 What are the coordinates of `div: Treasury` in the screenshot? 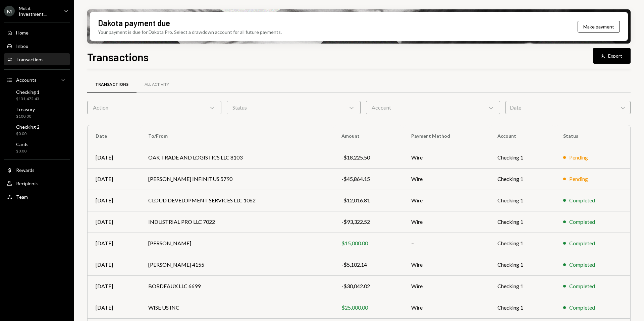 It's located at (25, 109).